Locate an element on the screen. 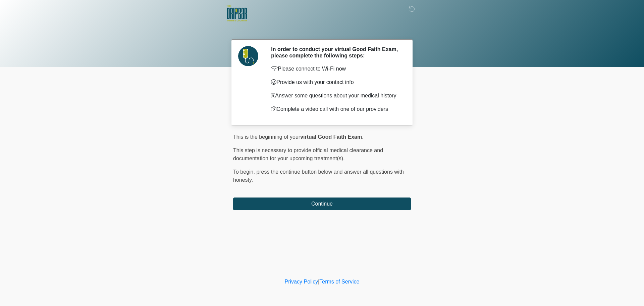 This screenshot has width=644, height=306. span: This is the beginning of your is located at coordinates (267, 137).